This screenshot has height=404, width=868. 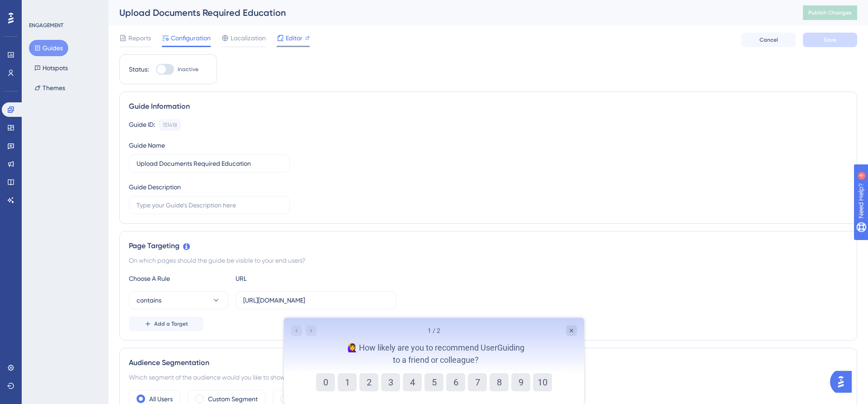 What do you see at coordinates (129, 64) in the screenshot?
I see `button: Rate 4` at bounding box center [129, 64].